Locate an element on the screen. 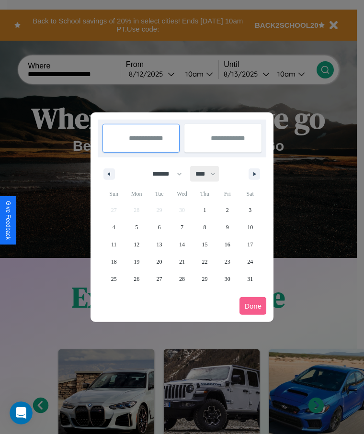  span: 1 is located at coordinates (205, 210).